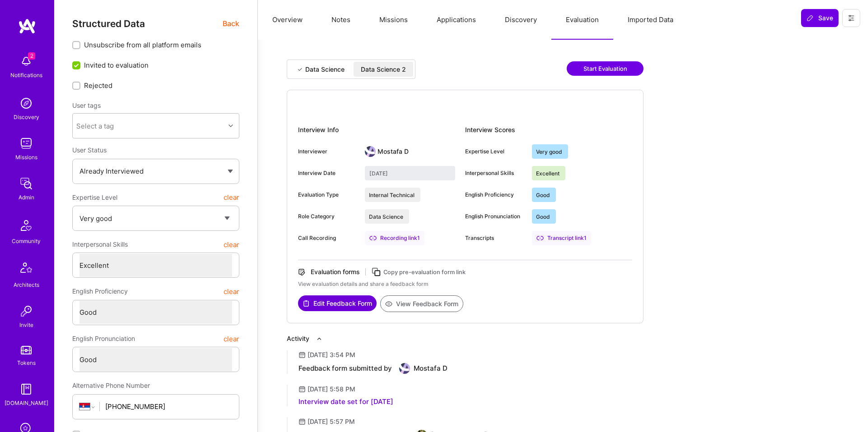 This screenshot has height=432, width=867. What do you see at coordinates (98, 85) in the screenshot?
I see `span: Rejected` at bounding box center [98, 85].